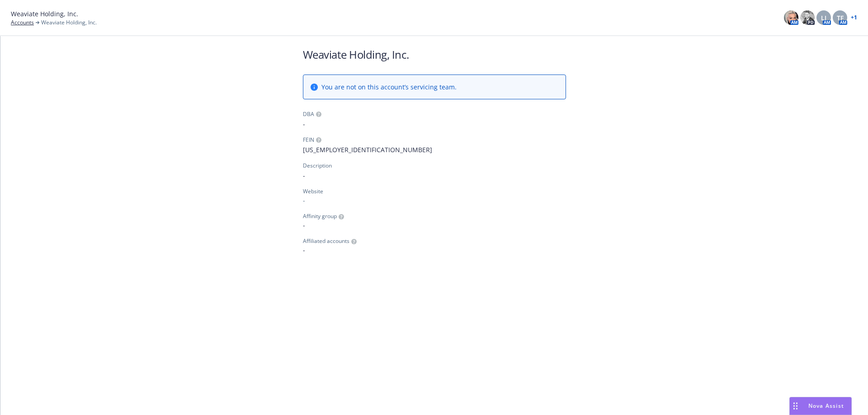 Image resolution: width=868 pixels, height=415 pixels. Describe the element at coordinates (840, 18) in the screenshot. I see `span: TF` at that location.